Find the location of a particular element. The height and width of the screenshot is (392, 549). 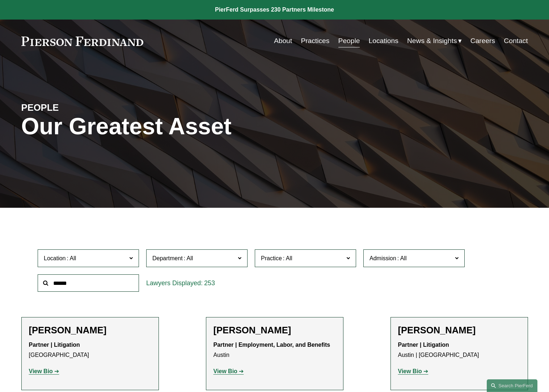

a: Careers is located at coordinates (483, 41).